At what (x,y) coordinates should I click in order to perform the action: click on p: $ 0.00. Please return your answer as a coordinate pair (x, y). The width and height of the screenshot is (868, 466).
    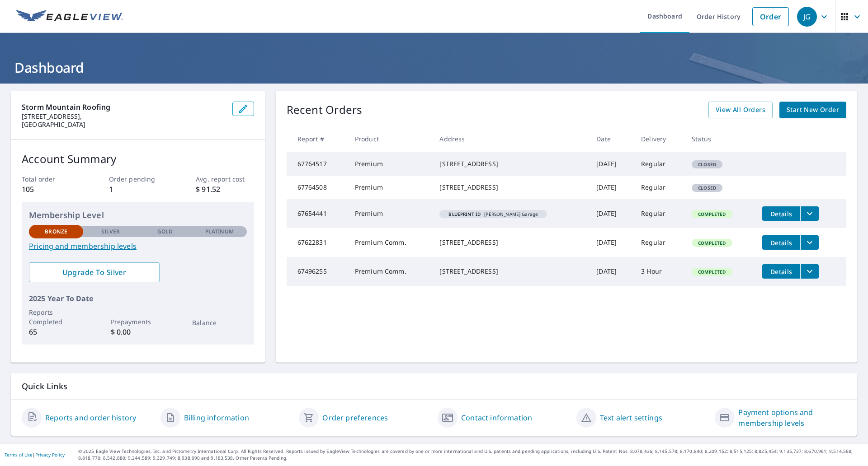
    Looking at the image, I should click on (138, 332).